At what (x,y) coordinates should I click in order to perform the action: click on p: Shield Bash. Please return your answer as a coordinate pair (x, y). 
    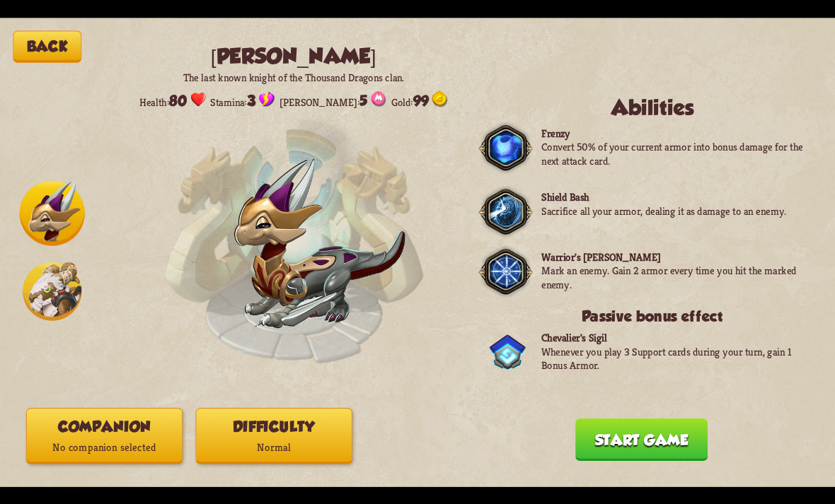
    Looking at the image, I should click on (664, 197).